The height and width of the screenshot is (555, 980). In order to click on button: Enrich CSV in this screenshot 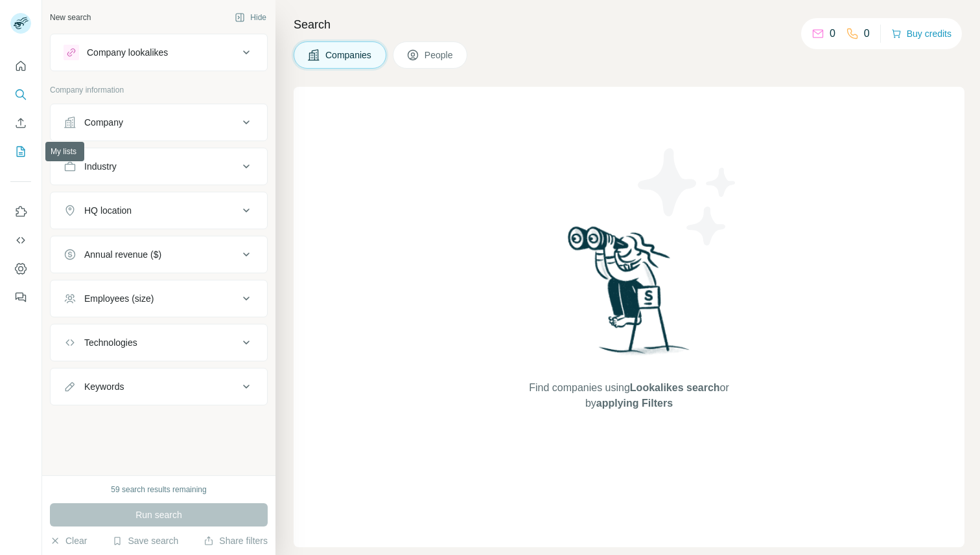, I will do `click(21, 123)`.